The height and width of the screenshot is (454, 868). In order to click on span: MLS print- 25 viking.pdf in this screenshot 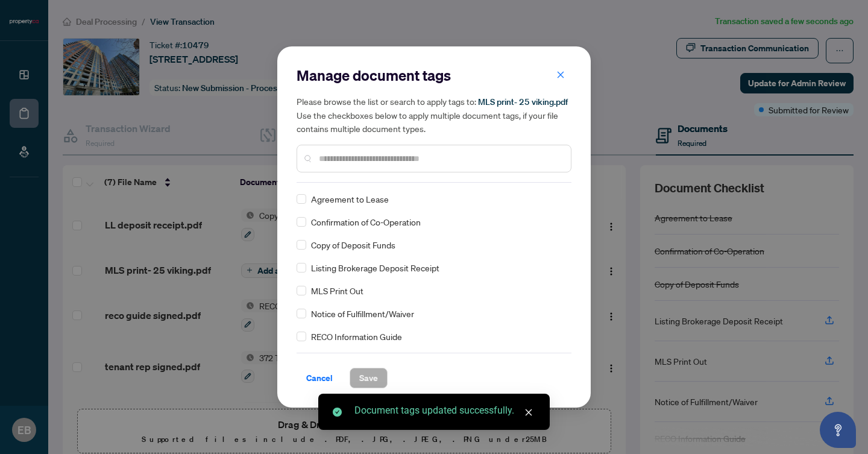, I will do `click(522, 102)`.